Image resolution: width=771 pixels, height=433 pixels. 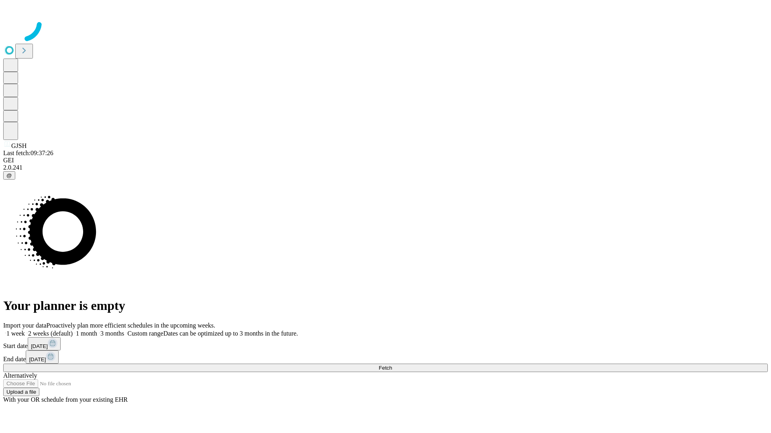 I want to click on span: GJSH, so click(x=19, y=146).